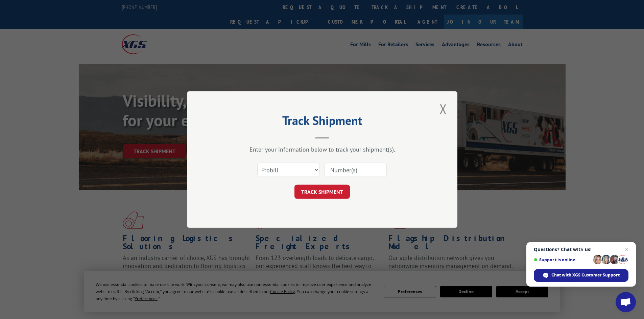  I want to click on input: Number(s), so click(356, 170).